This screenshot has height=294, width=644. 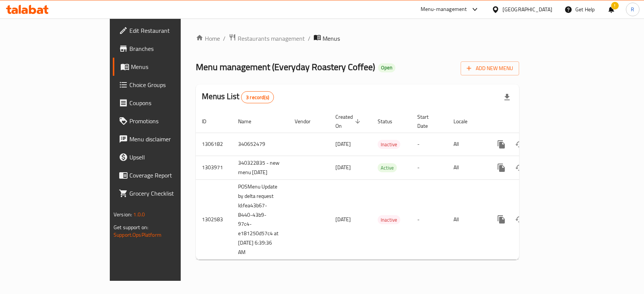 I want to click on span: Get support on:, so click(x=131, y=227).